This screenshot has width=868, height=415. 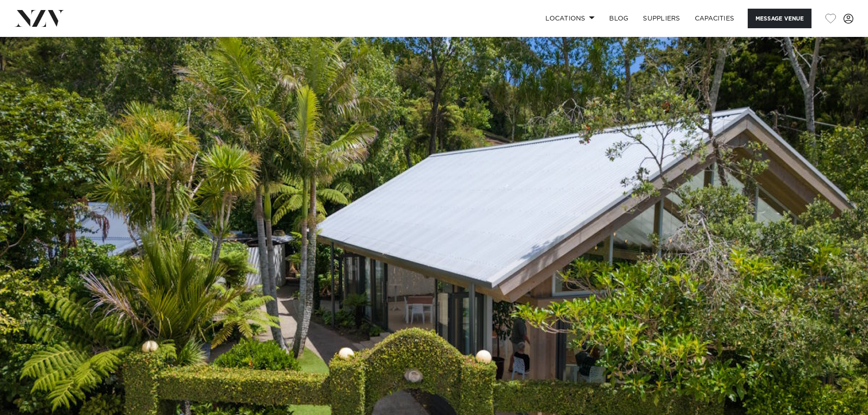 What do you see at coordinates (715, 18) in the screenshot?
I see `a: Capacities` at bounding box center [715, 18].